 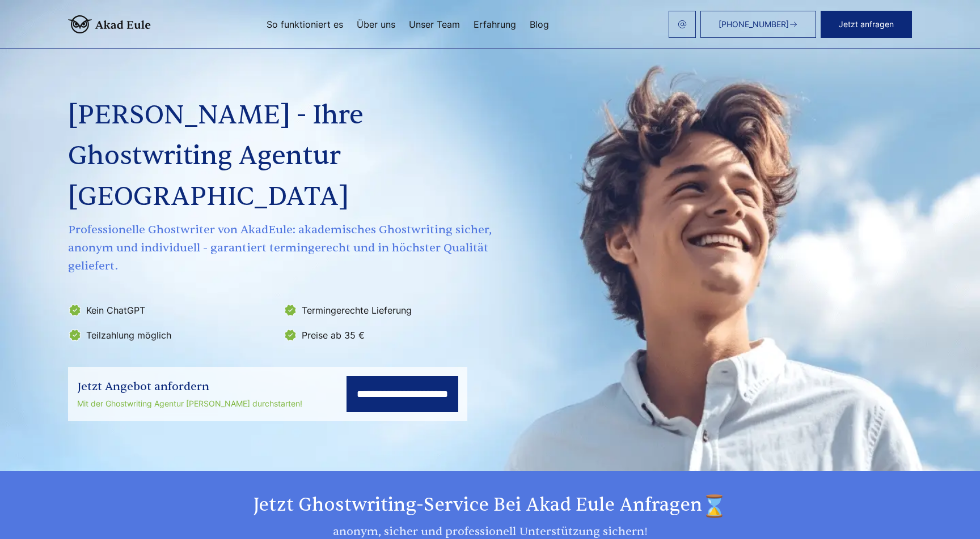 What do you see at coordinates (388, 335) in the screenshot?
I see `li: Preise ab 35 €` at bounding box center [388, 335].